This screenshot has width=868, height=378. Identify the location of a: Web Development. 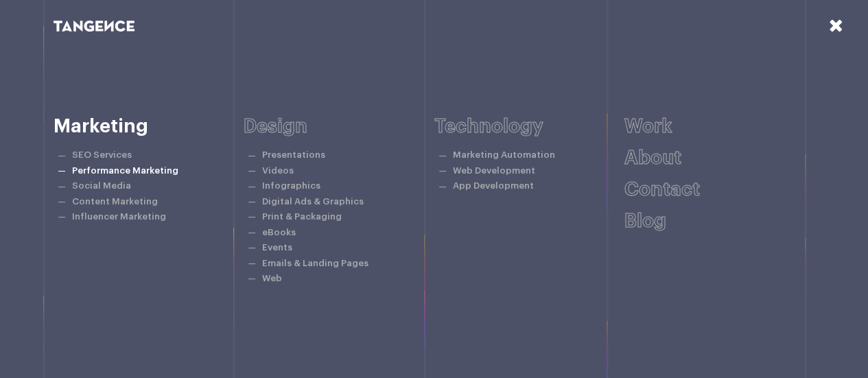
(494, 170).